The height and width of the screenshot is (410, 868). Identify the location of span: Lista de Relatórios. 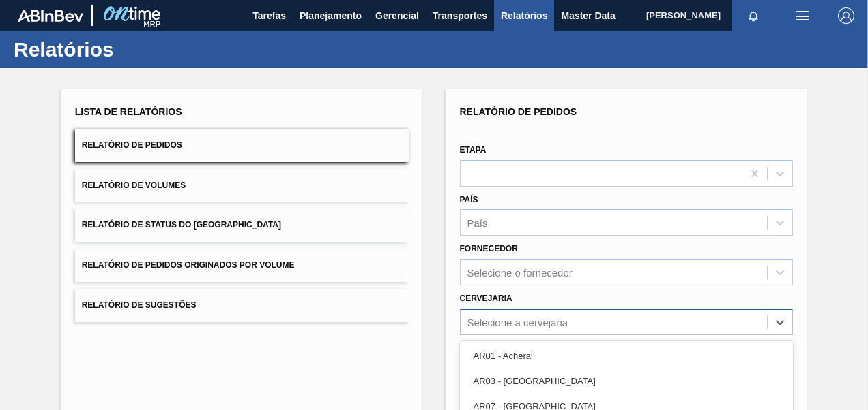
(128, 112).